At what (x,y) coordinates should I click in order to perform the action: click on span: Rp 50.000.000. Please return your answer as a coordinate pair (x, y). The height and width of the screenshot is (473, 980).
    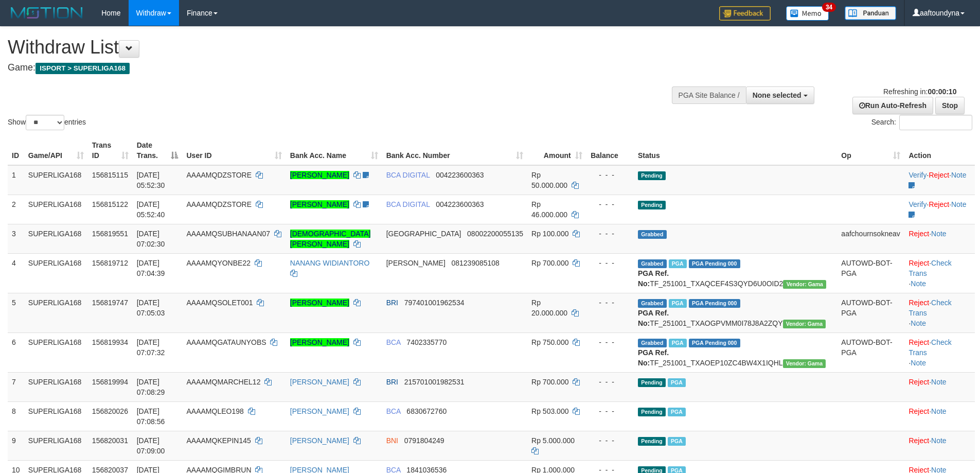
    Looking at the image, I should click on (549, 180).